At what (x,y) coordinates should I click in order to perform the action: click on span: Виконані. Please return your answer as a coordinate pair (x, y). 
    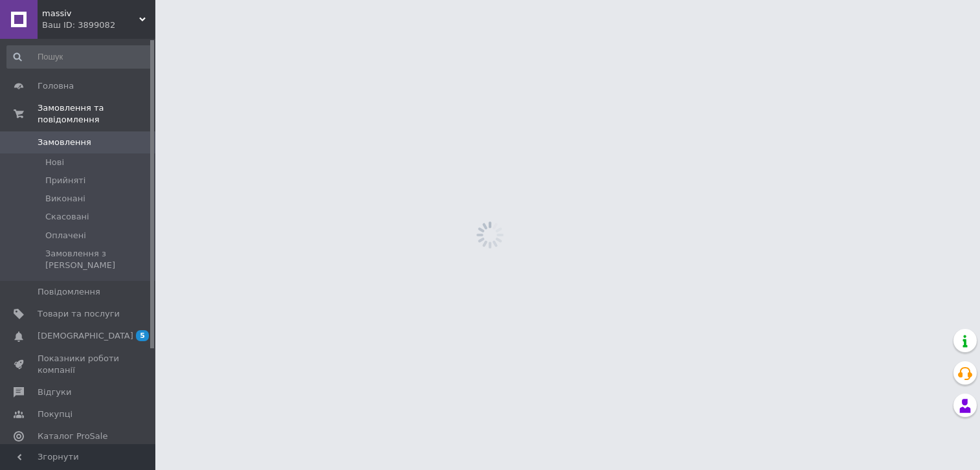
    Looking at the image, I should click on (66, 199).